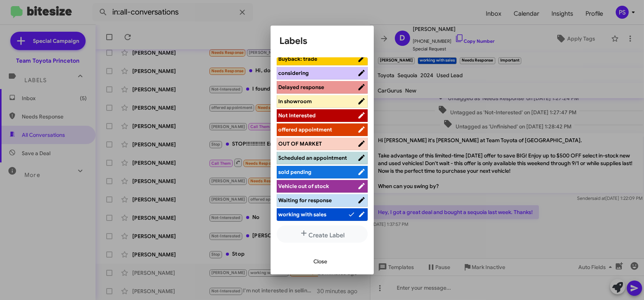 This screenshot has width=644, height=300. What do you see at coordinates (322, 234) in the screenshot?
I see `button: Create Label` at bounding box center [322, 234].